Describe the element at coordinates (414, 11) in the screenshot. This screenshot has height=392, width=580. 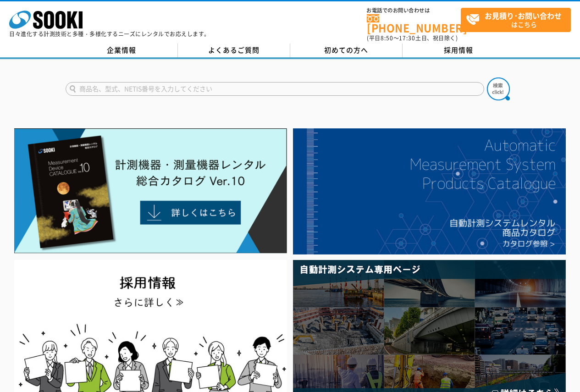
I see `span: お電話でのお問い合わせは` at that location.